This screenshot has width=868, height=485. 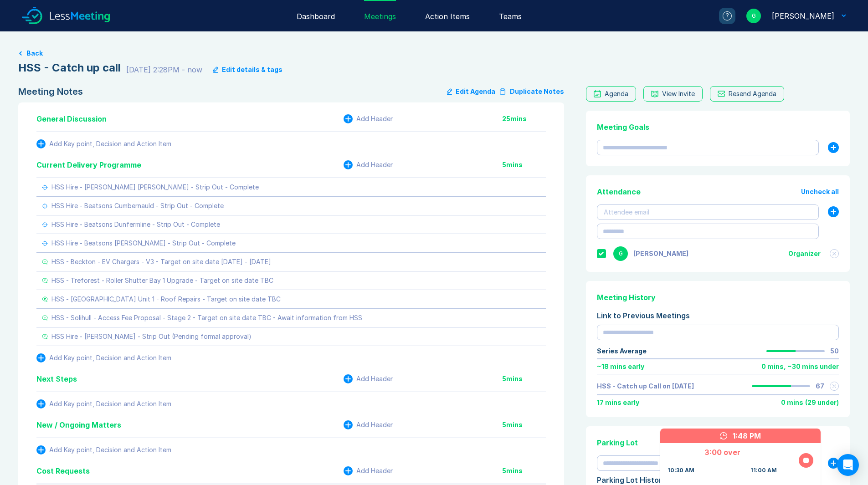 What do you see at coordinates (618, 192) in the screenshot?
I see `div: Attendance` at bounding box center [618, 192].